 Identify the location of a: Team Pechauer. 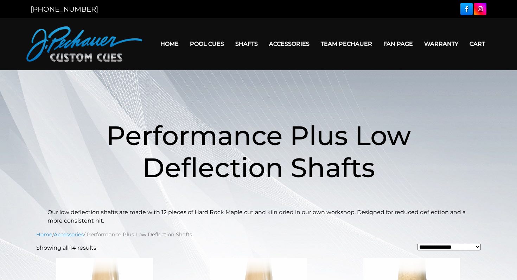
(347, 44).